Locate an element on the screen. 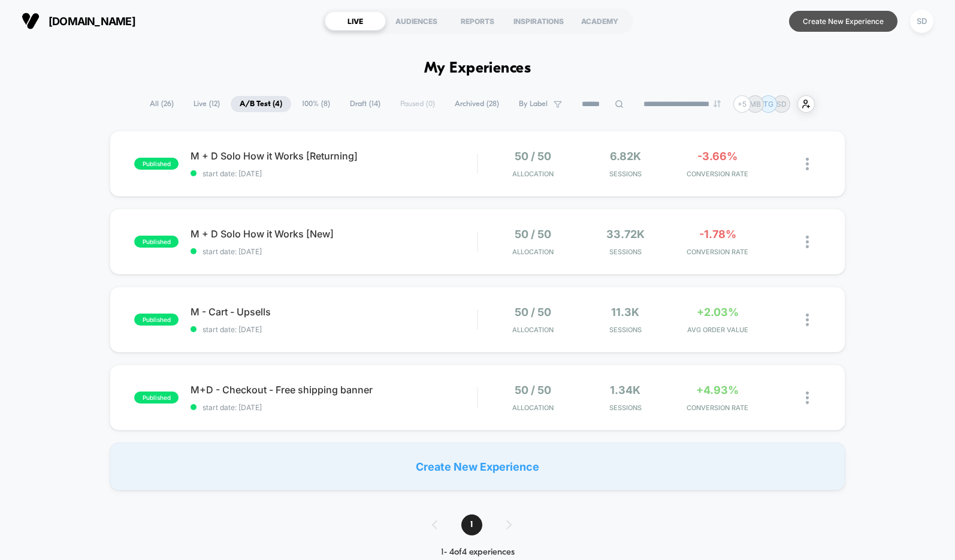 Image resolution: width=955 pixels, height=560 pixels. p: SD is located at coordinates (781, 104).